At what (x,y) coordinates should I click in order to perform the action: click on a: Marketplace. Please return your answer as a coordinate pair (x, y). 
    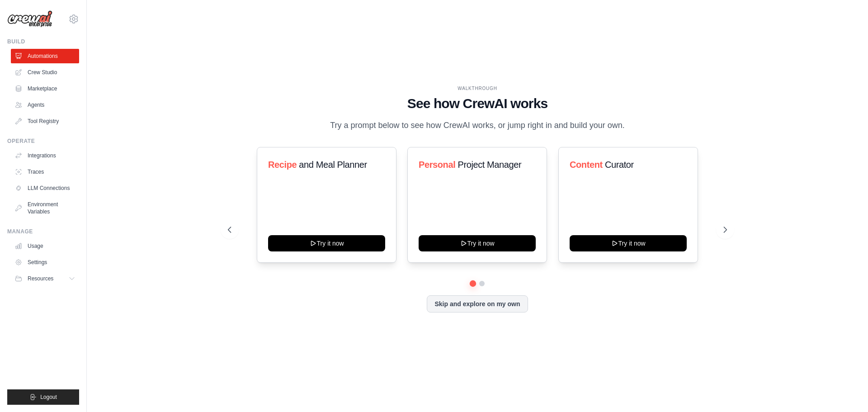
    Looking at the image, I should click on (45, 89).